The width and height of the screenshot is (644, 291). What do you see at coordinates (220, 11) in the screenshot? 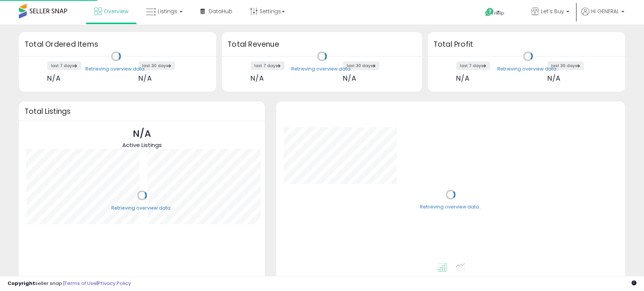
I see `span: DataHub` at bounding box center [220, 11].